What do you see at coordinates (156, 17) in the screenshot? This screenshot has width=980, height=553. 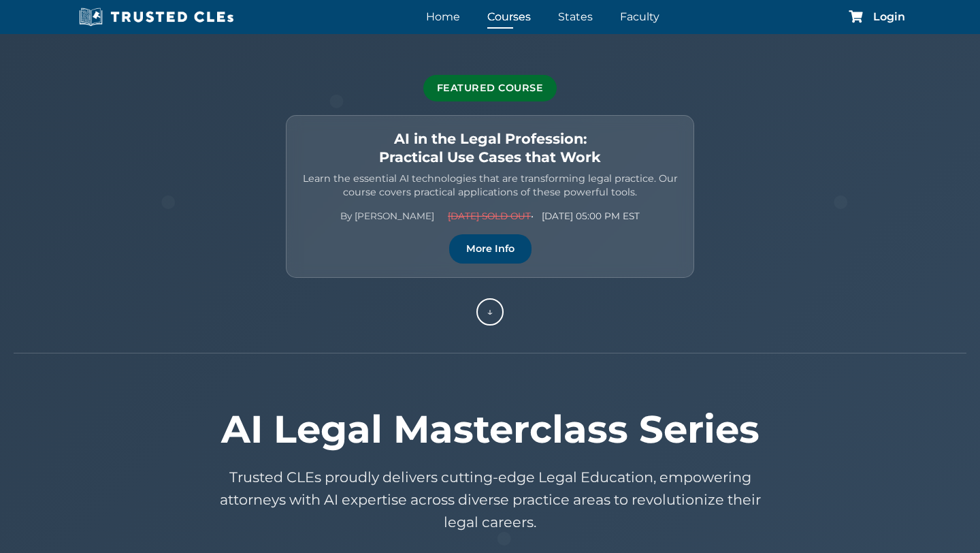 I see `img: Trusted CLEs` at bounding box center [156, 17].